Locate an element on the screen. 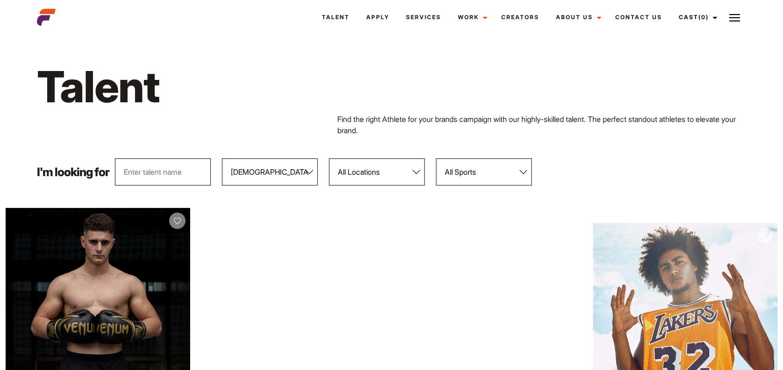 This screenshot has width=783, height=370. a: Work is located at coordinates (471, 17).